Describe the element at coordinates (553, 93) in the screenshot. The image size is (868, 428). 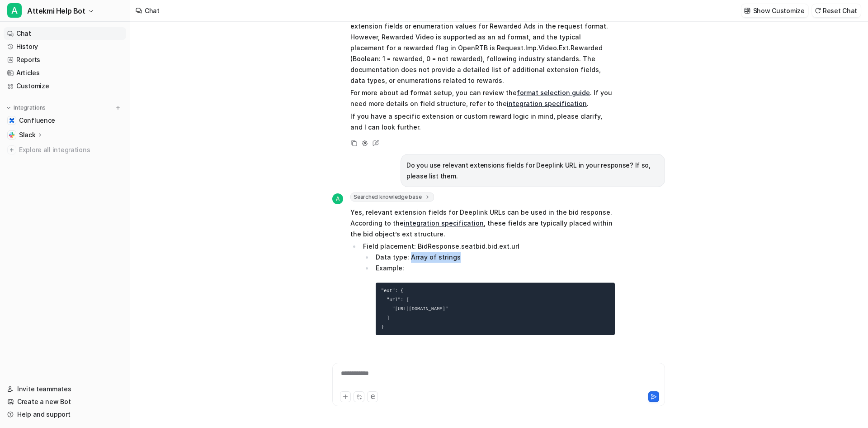
I see `a: format selection guide` at that location.